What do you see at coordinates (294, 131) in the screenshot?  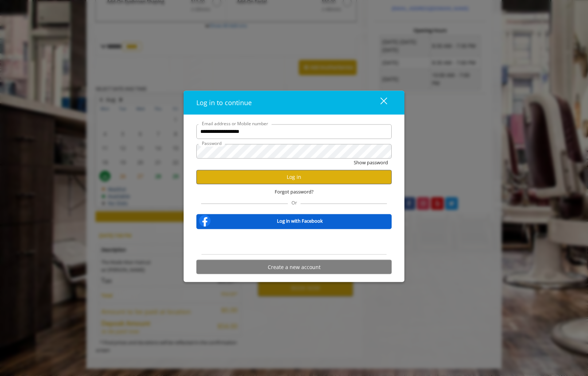 I see `input: Email address or Mobile number` at bounding box center [294, 131].